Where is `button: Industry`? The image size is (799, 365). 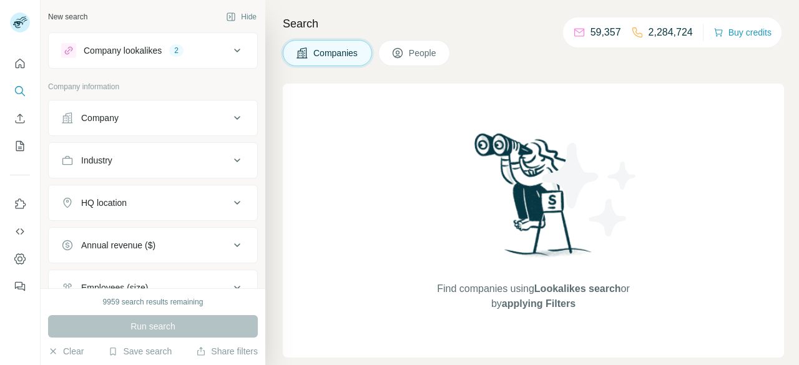 button: Industry is located at coordinates (153, 160).